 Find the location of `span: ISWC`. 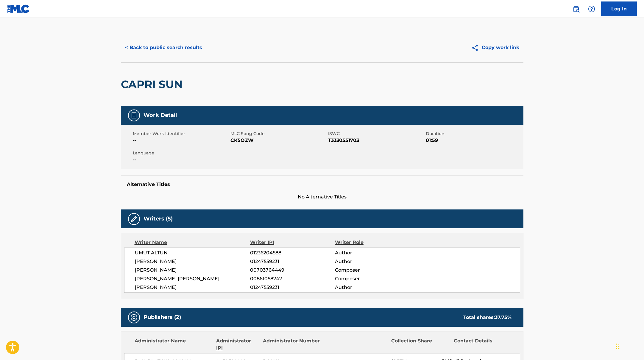

span: ISWC is located at coordinates (376, 134).